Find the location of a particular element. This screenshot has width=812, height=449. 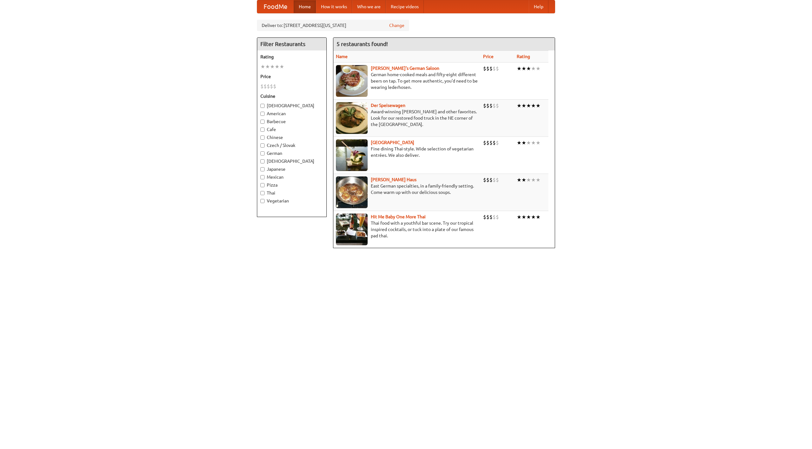

input: Czech / Slovak is located at coordinates (262, 145).